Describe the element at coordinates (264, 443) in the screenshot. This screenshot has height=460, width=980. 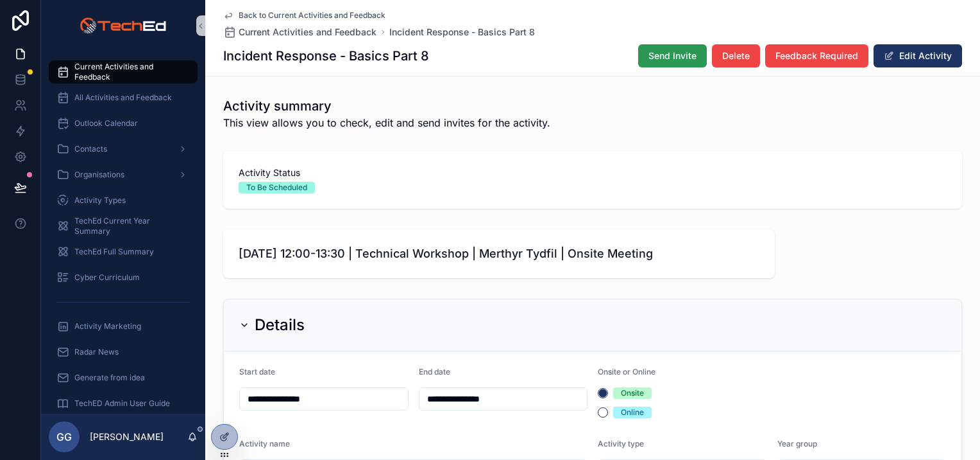
I see `span: Activity name` at that location.